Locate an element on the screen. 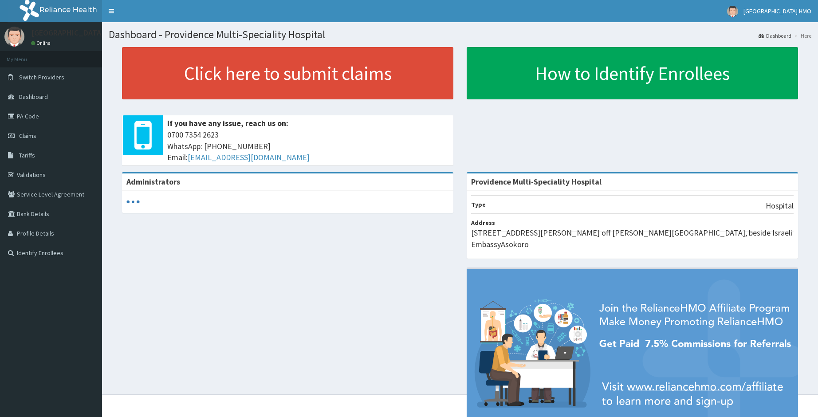  span: Dashboard is located at coordinates (33, 97).